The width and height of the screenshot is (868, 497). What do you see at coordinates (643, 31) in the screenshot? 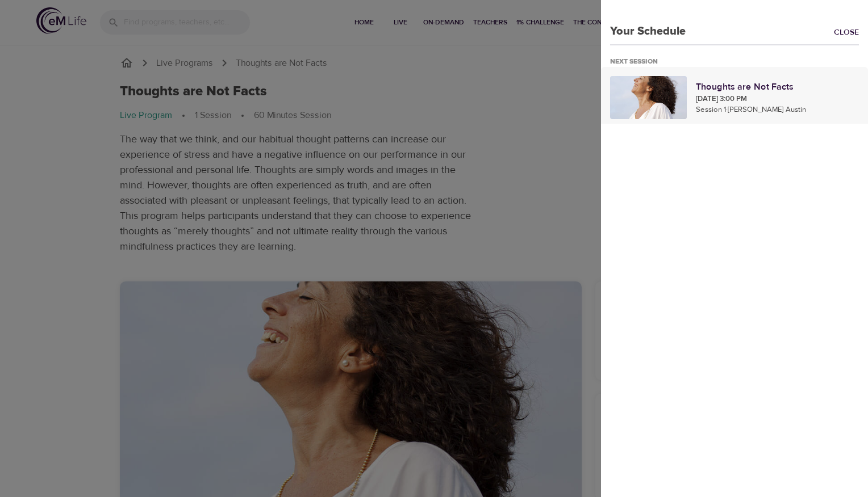
I see `p: Your Schedule` at bounding box center [643, 31].